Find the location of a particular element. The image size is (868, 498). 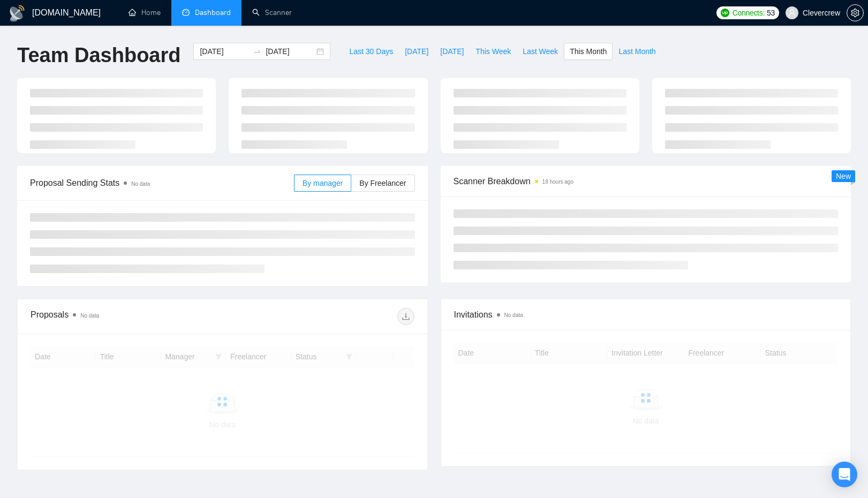

span: setting is located at coordinates (855, 13).